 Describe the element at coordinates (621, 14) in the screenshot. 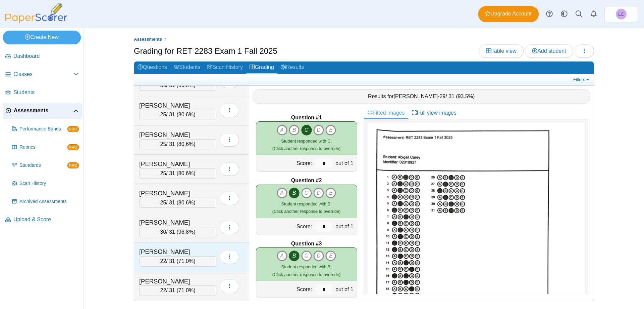

I see `a: Leah Carlson` at that location.